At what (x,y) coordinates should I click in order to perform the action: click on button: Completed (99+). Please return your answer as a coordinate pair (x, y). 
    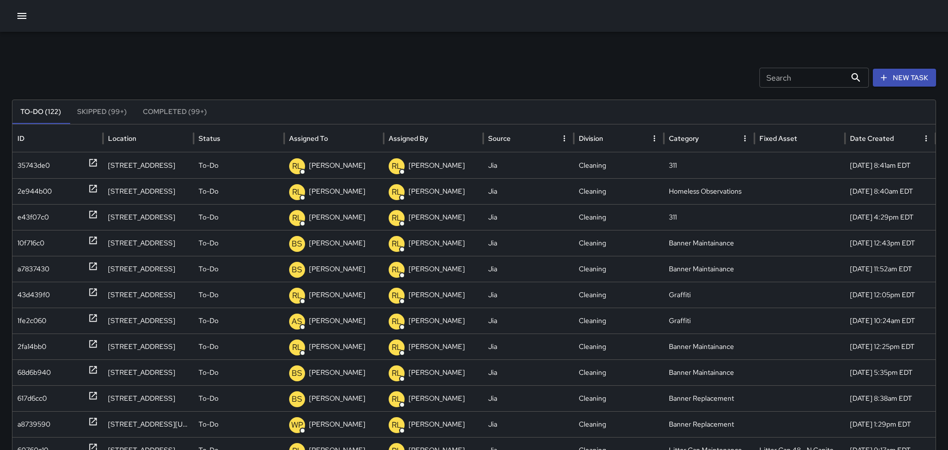
    Looking at the image, I should click on (175, 112).